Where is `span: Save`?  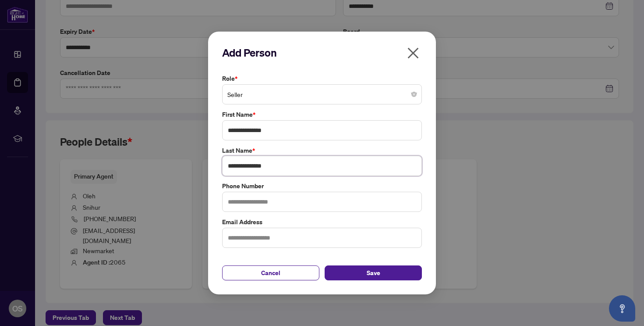
span: Save is located at coordinates (373, 273).